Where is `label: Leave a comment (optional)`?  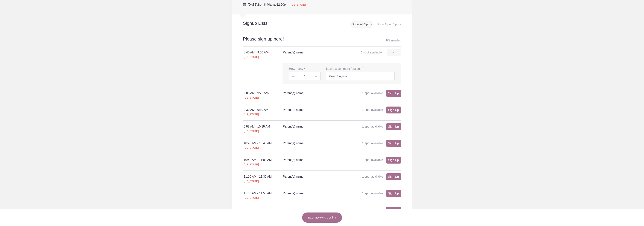
label: Leave a comment (optional) is located at coordinates (345, 69).